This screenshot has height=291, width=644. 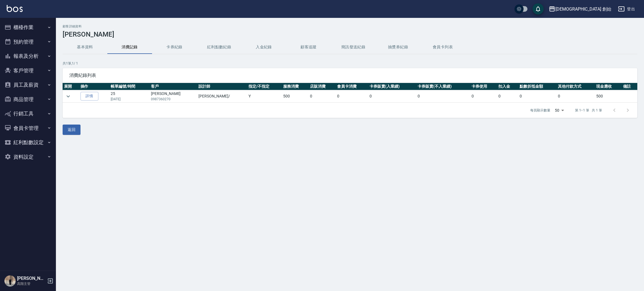 I want to click on th: 操作, so click(x=94, y=86).